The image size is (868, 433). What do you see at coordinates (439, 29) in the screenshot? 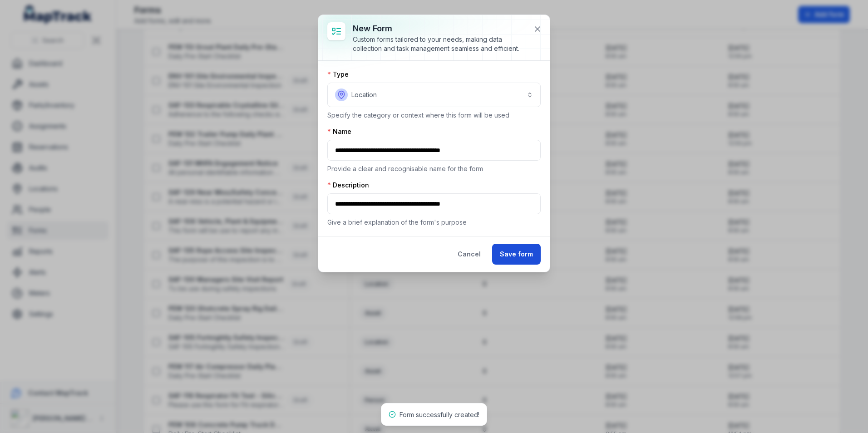
I see `h3: New form` at bounding box center [439, 29].